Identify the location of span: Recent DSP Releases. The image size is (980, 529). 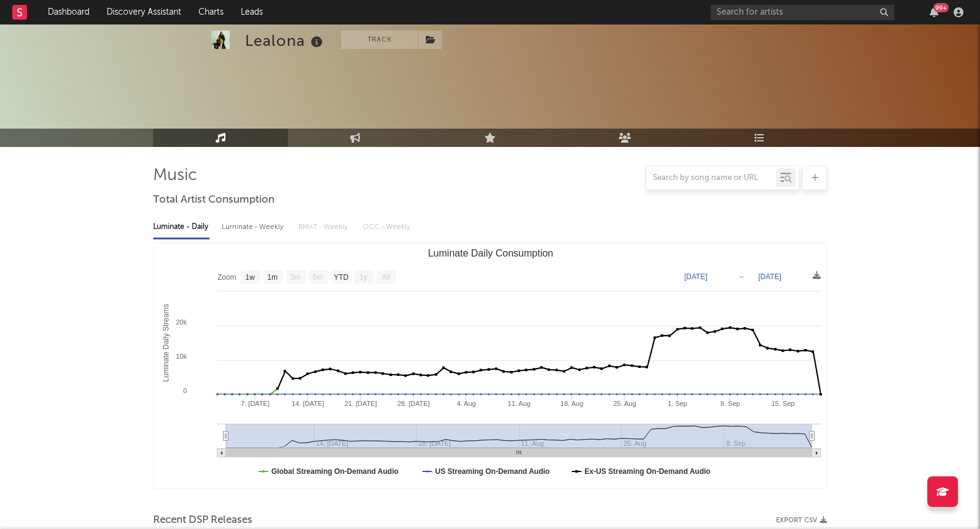
(203, 520).